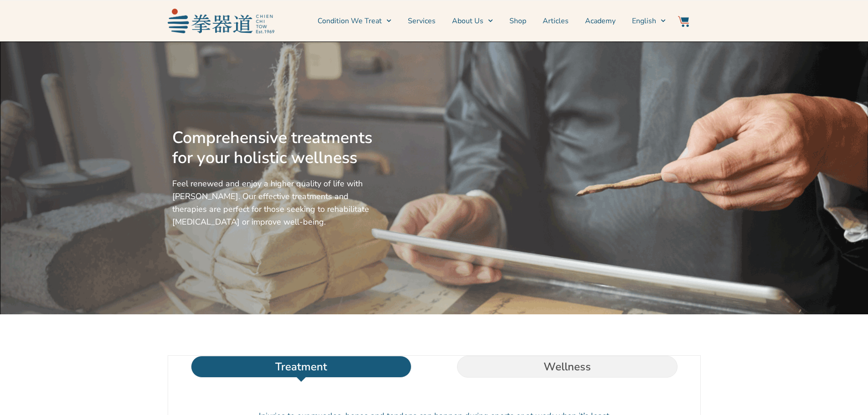 The image size is (868, 415). What do you see at coordinates (422, 21) in the screenshot?
I see `a: Services` at bounding box center [422, 21].